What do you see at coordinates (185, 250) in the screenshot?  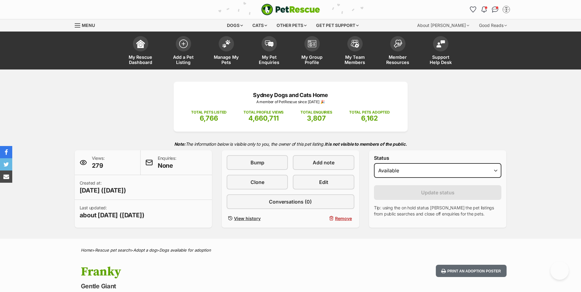 I see `a: Dogs available for adoption` at bounding box center [185, 250].